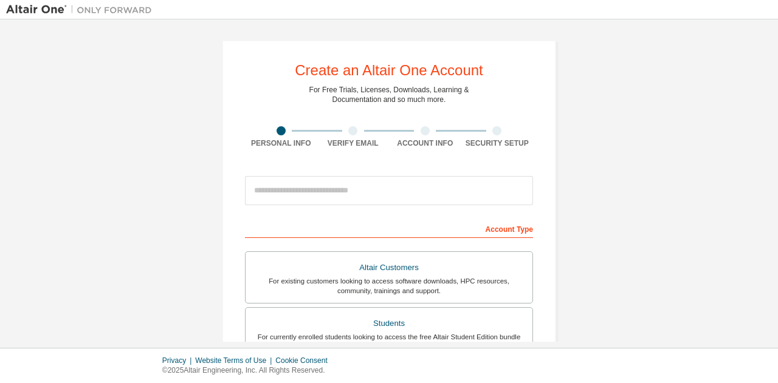 The image size is (778, 383). Describe the element at coordinates (353, 143) in the screenshot. I see `div: Verify Email` at that location.